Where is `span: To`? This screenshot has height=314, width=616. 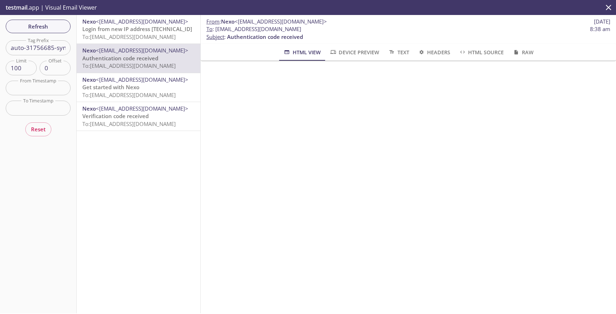
span: To is located at coordinates (209, 29).